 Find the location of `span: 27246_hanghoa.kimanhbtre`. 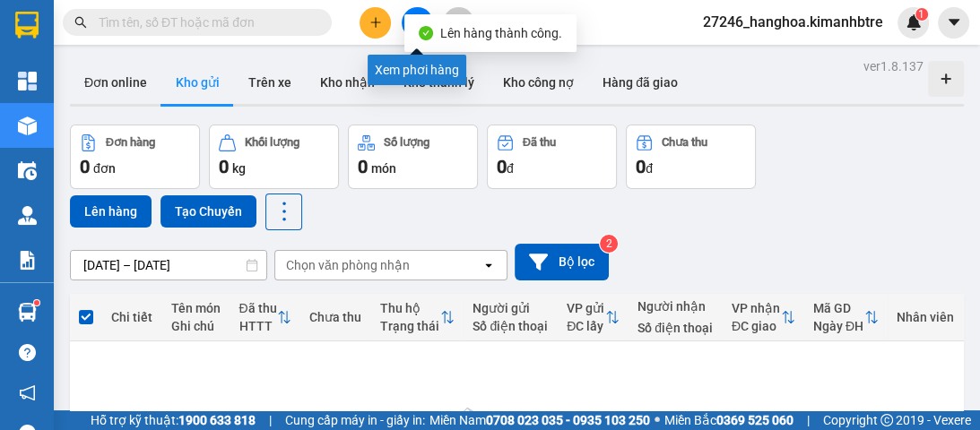

span: 27246_hanghoa.kimanhbtre is located at coordinates (793, 21).